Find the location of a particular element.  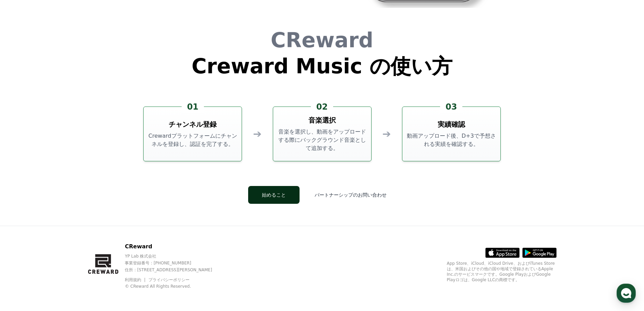

p: 動画アップロード後、D+3で予想される実績を確認する。 is located at coordinates (451, 140).